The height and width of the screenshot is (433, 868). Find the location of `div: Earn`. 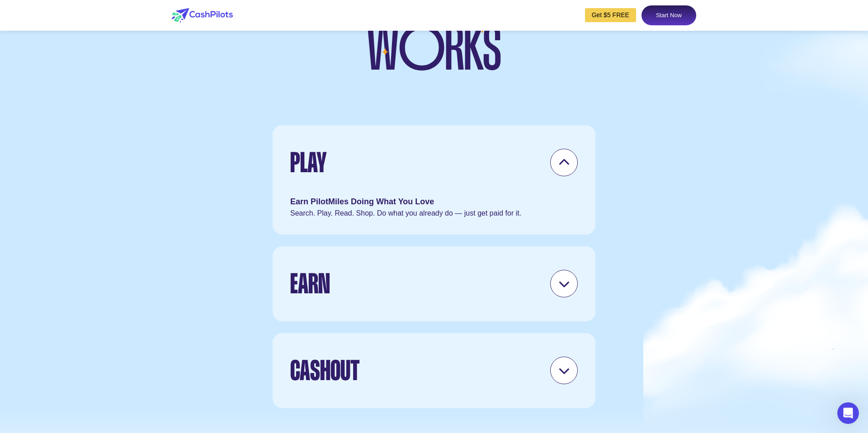

div: Earn is located at coordinates (310, 284).